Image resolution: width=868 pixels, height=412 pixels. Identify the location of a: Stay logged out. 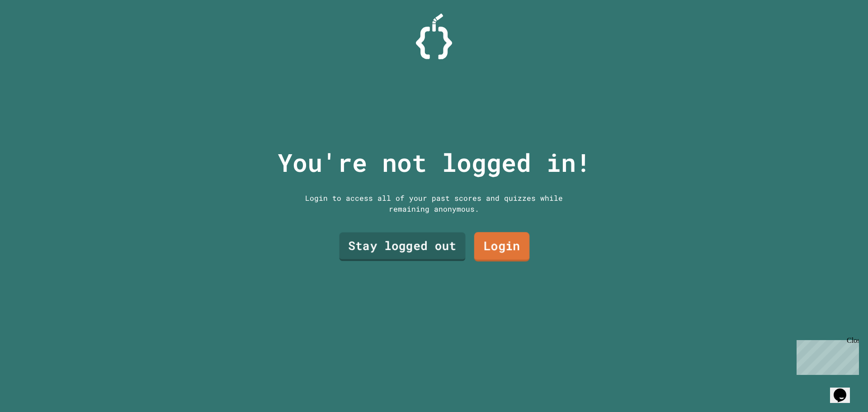
(402, 247).